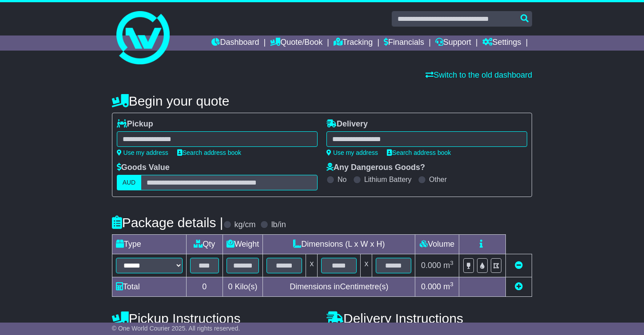 Image resolution: width=644 pixels, height=335 pixels. What do you see at coordinates (429, 318) in the screenshot?
I see `h4: Delivery Instructions` at bounding box center [429, 318].